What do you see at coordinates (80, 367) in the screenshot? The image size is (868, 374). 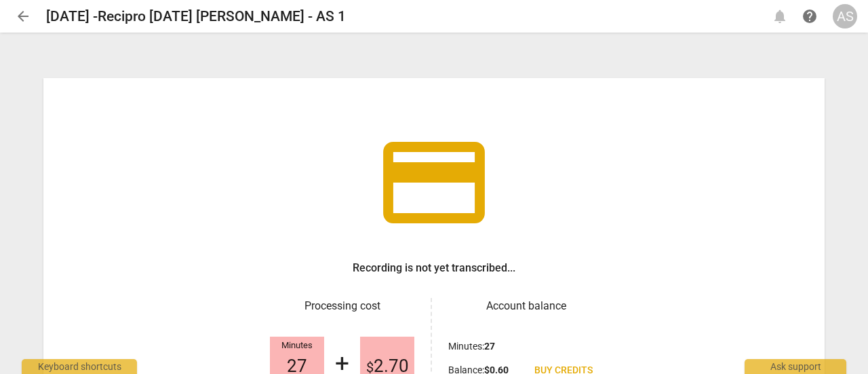 I see `div: Keyboard shortcuts` at bounding box center [80, 367].